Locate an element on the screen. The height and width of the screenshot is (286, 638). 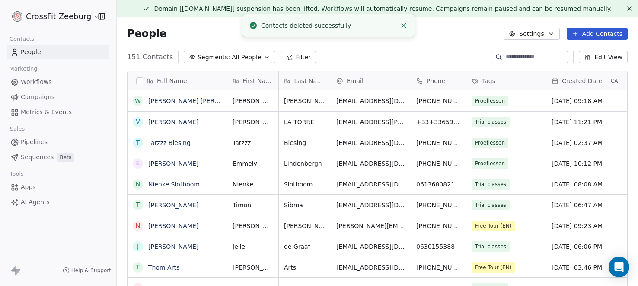
button: Close toast is located at coordinates (404, 25).